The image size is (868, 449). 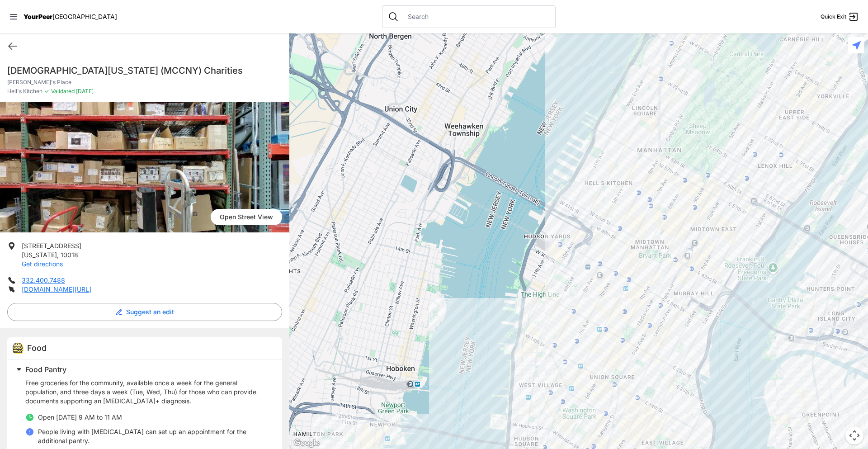 What do you see at coordinates (150, 312) in the screenshot?
I see `span: Suggest an edit` at bounding box center [150, 312].